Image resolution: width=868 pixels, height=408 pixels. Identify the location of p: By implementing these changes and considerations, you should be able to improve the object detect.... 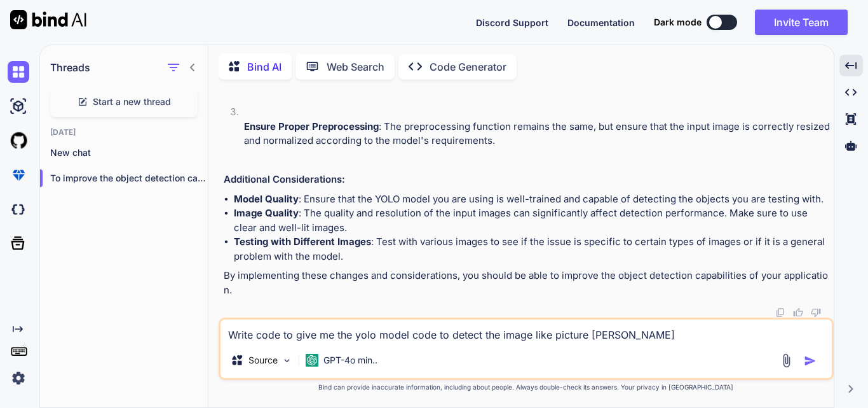
(527, 283).